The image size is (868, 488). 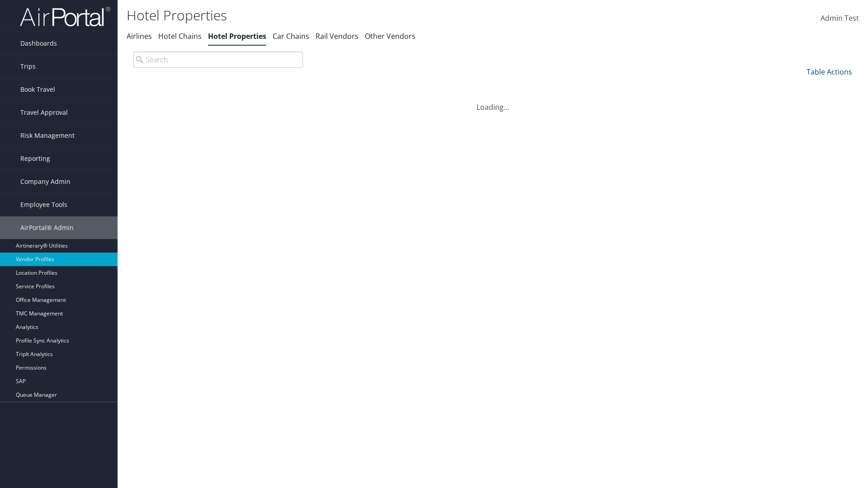 What do you see at coordinates (180, 36) in the screenshot?
I see `a: Hotel Chains` at bounding box center [180, 36].